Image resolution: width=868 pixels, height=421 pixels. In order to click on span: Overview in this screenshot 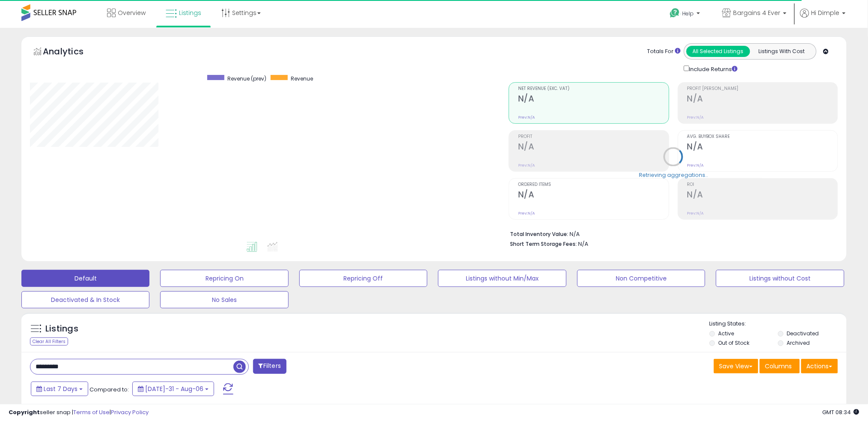, I will do `click(131, 13)`.